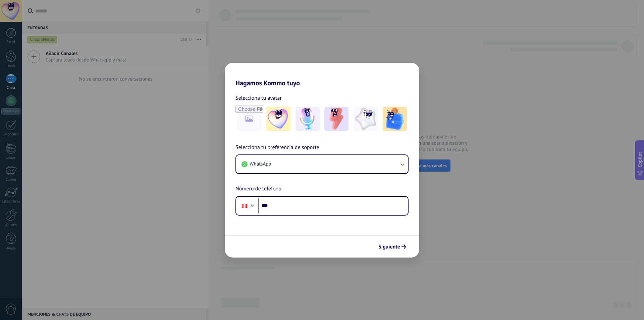  What do you see at coordinates (392, 247) in the screenshot?
I see `button: Siguiente` at bounding box center [392, 247].